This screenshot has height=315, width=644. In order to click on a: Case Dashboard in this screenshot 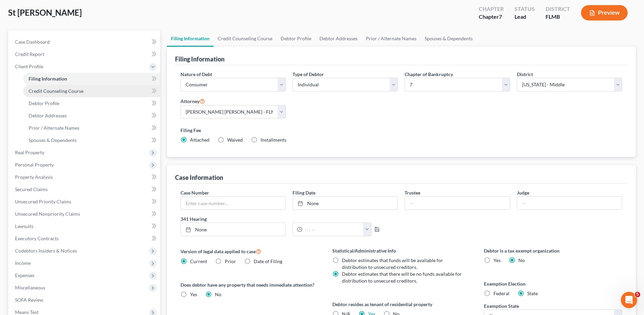, I will do `click(85, 42)`.